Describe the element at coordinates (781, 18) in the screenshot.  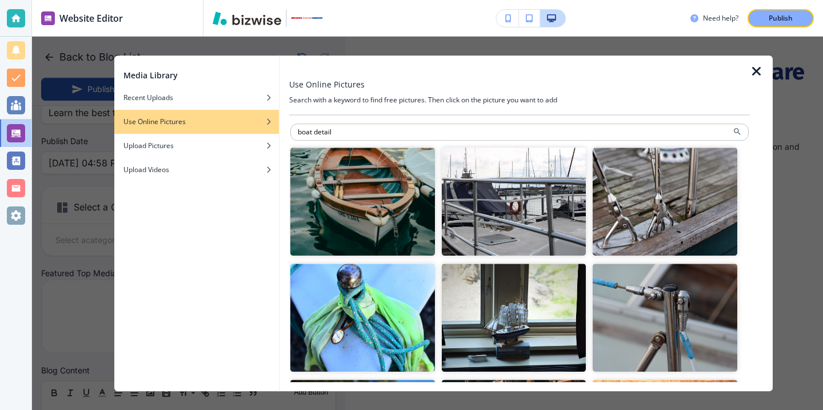
I see `p: Publish` at that location.